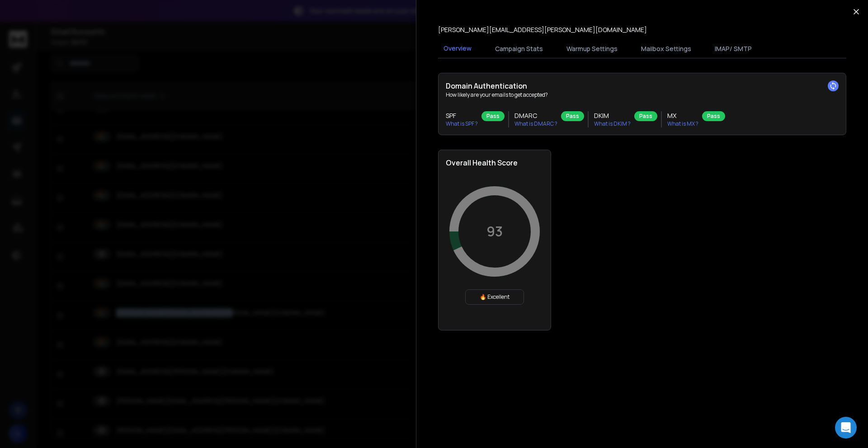 This screenshot has height=448, width=868. I want to click on h3: SPF, so click(462, 115).